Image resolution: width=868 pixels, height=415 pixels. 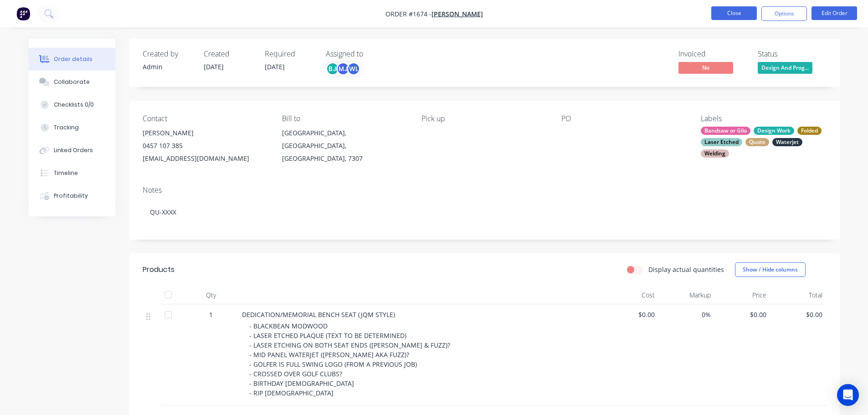 What do you see at coordinates (785, 69) in the screenshot?
I see `button: Design And Prog...` at bounding box center [785, 69].